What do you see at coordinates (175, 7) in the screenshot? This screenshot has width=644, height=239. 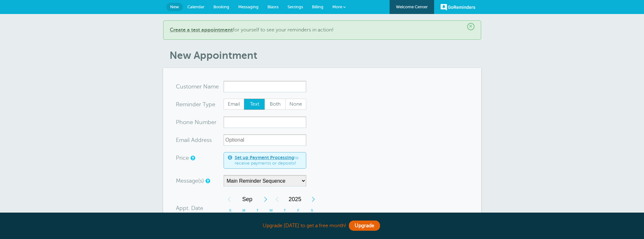 I see `span: New` at bounding box center [175, 7].